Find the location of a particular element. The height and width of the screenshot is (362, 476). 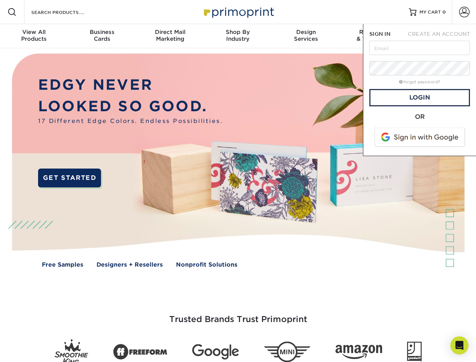

span: Design is located at coordinates (306, 32).